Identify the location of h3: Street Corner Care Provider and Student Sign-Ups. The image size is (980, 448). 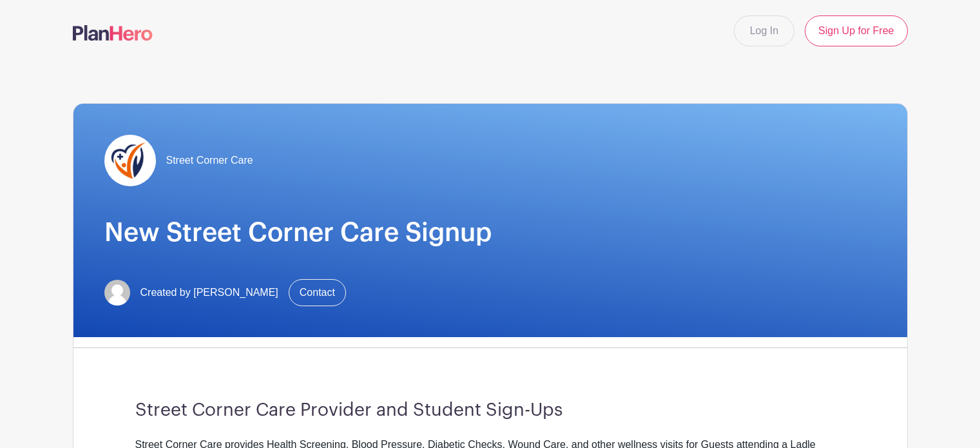
(491, 410).